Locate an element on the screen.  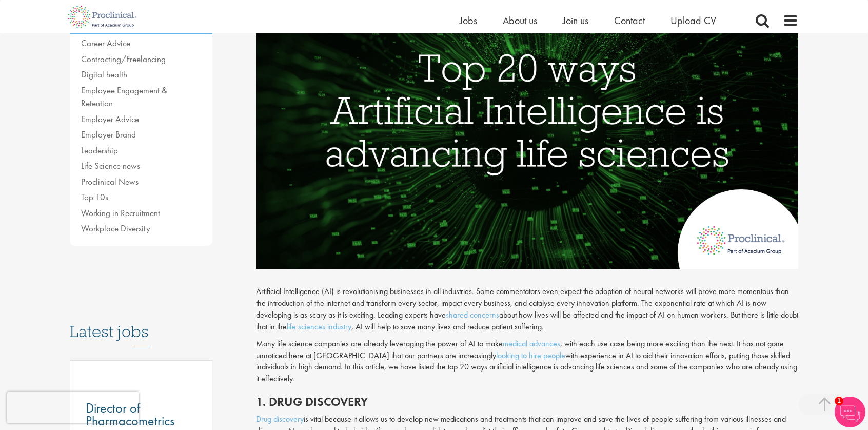
a: Drug discovery is located at coordinates (279, 419).